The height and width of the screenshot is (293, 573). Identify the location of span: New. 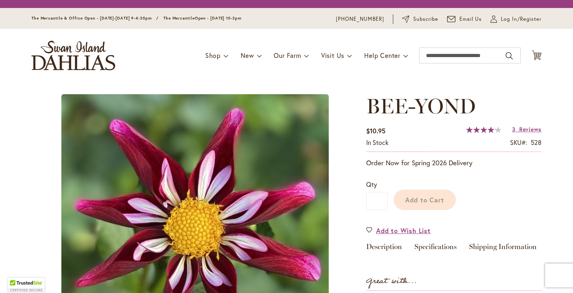
(247, 55).